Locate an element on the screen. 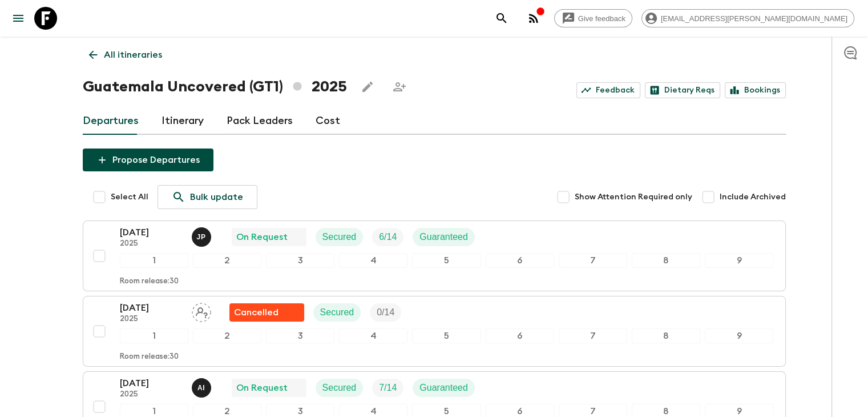 This screenshot has width=868, height=417. button: AI is located at coordinates (203, 388).